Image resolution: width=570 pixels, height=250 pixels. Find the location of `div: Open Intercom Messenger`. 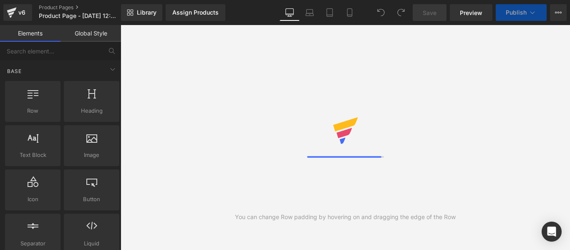

div: Open Intercom Messenger is located at coordinates (552, 232).